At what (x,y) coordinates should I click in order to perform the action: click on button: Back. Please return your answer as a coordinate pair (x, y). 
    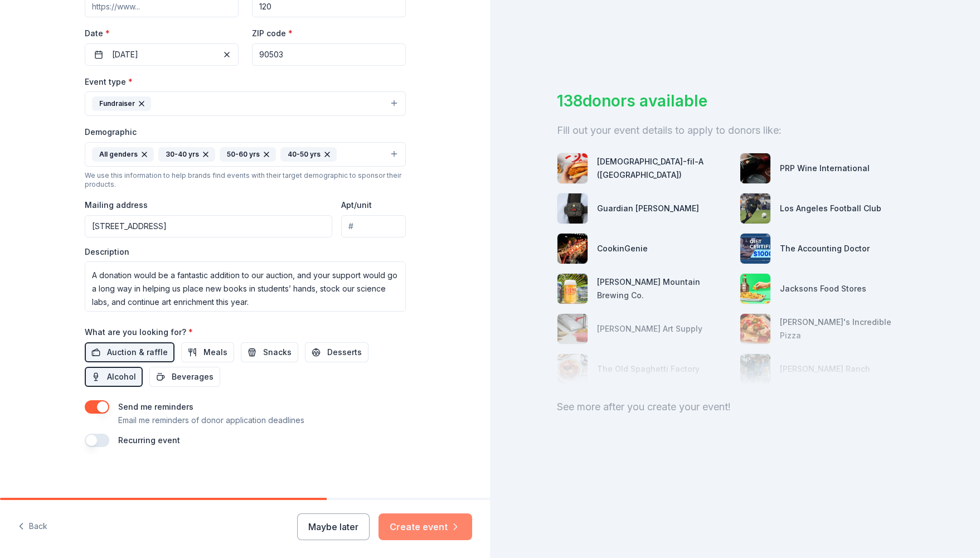
    Looking at the image, I should click on (32, 527).